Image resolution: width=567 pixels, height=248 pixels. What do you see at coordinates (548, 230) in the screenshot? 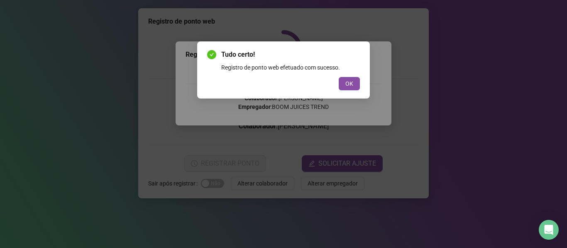
I see `div: Open Intercom Messenger` at bounding box center [548, 230].